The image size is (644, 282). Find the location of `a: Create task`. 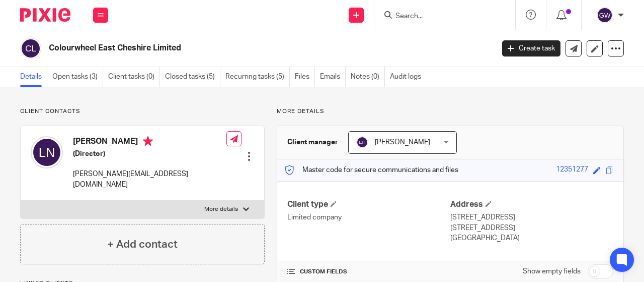

a: Create task is located at coordinates (531, 48).